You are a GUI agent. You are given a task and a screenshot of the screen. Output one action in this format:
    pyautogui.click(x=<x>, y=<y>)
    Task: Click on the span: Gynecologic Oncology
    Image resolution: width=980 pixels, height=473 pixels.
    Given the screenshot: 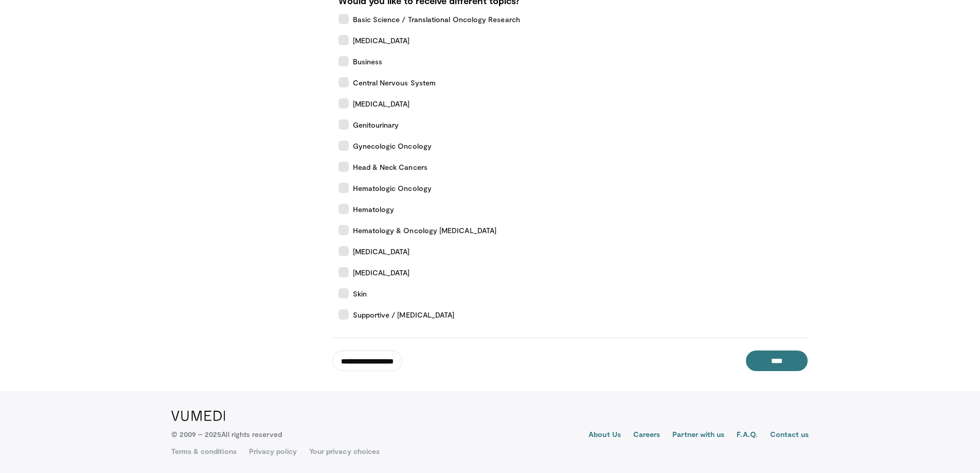 What is the action you would take?
    pyautogui.click(x=392, y=145)
    